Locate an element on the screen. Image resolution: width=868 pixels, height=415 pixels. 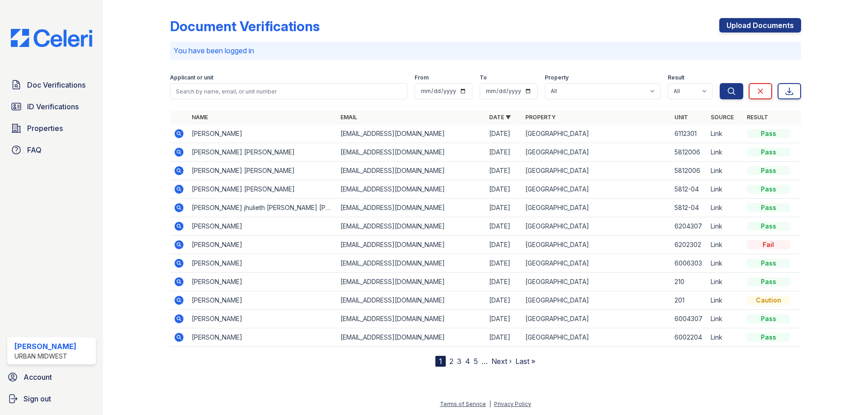
div: Fail is located at coordinates (769, 245).